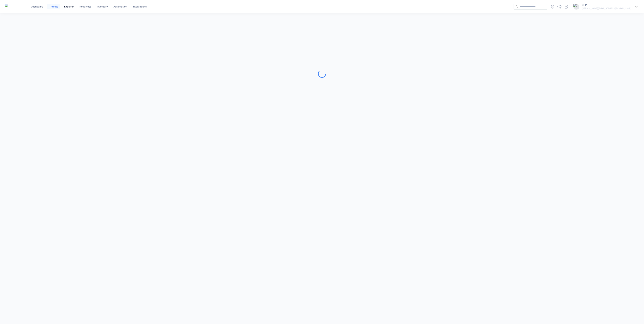 Image resolution: width=644 pixels, height=324 pixels. Describe the element at coordinates (552, 6) in the screenshot. I see `button: Settings` at that location.